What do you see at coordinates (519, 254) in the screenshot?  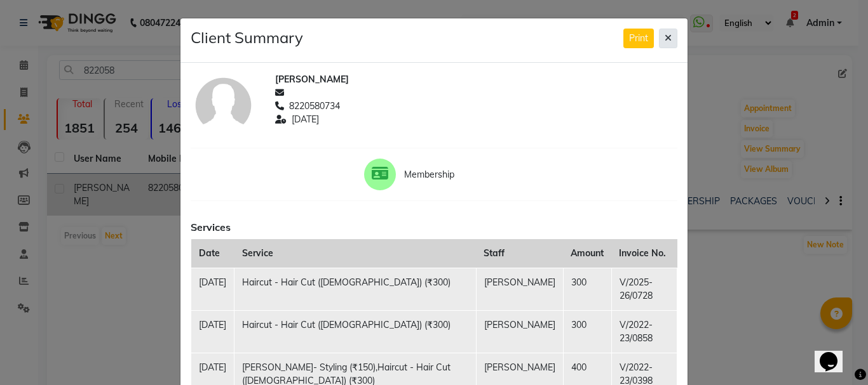 I see `th: Staff` at bounding box center [519, 254].